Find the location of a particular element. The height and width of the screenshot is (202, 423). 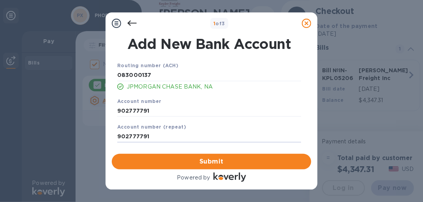

p: JPMORGAN CHASE BANK, NA is located at coordinates (214, 87).